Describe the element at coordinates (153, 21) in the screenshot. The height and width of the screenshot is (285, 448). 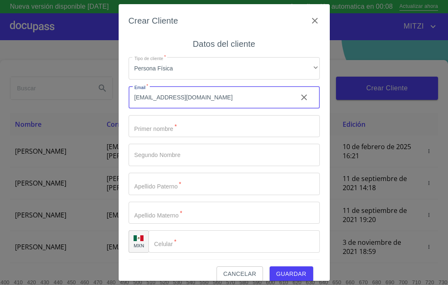
I see `h6: Crear Cliente` at that location.